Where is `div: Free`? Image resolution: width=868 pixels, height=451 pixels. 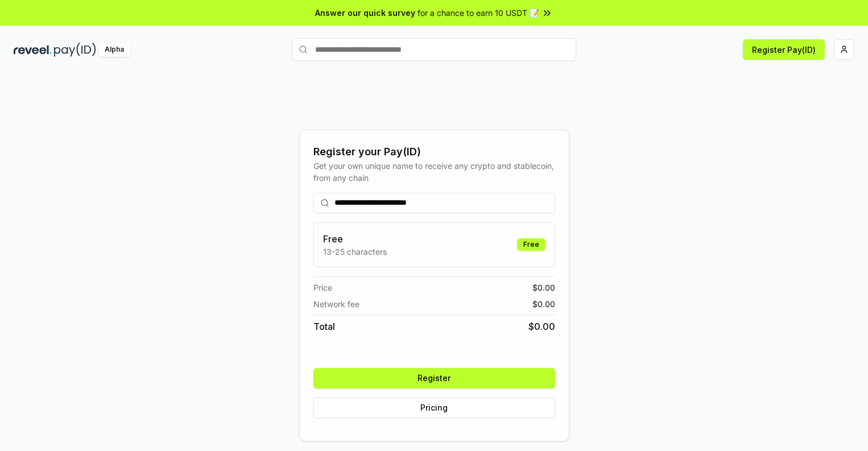
div: Free is located at coordinates (532, 244).